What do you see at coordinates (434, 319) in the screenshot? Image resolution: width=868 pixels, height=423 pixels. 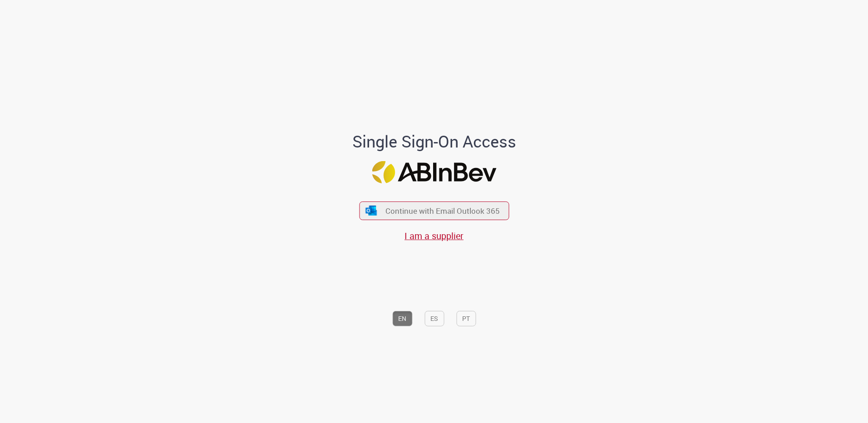 I see `button: ES` at bounding box center [434, 319].